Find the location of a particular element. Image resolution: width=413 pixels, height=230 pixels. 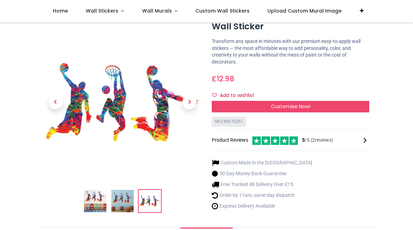

li: Order by 11am, same day dispatch is located at coordinates (262, 195).